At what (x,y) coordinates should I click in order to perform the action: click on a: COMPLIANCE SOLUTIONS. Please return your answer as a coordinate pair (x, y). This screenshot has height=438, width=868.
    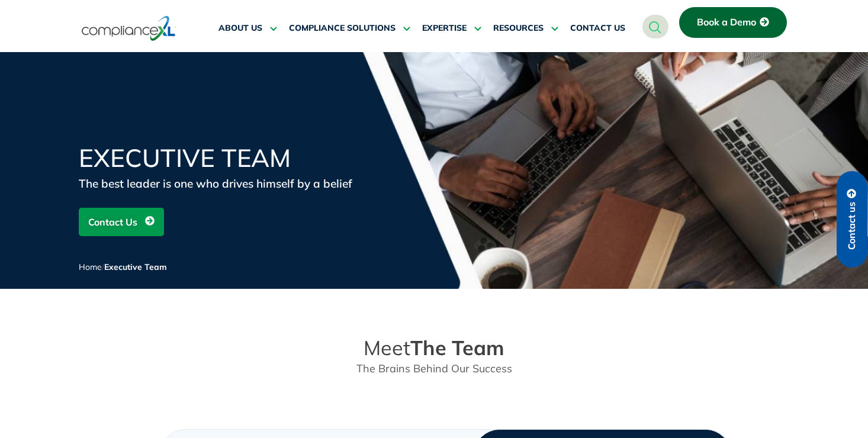
    Looking at the image, I should click on (349, 29).